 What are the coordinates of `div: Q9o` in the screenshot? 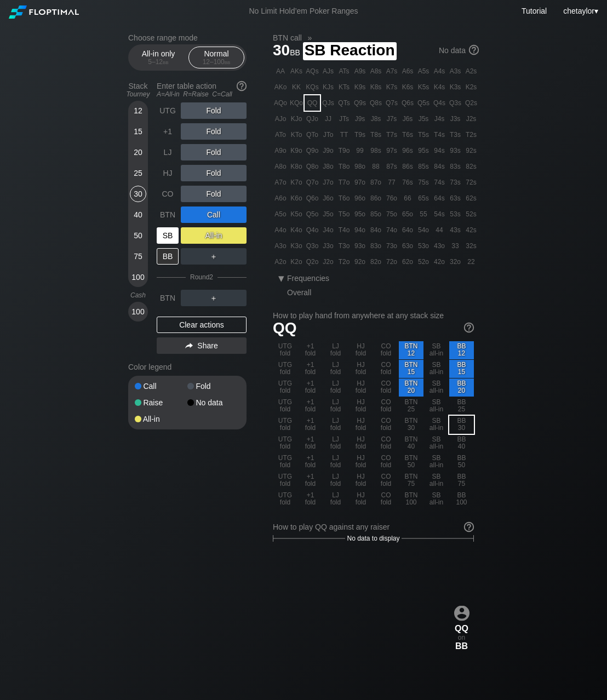 It's located at (312, 151).